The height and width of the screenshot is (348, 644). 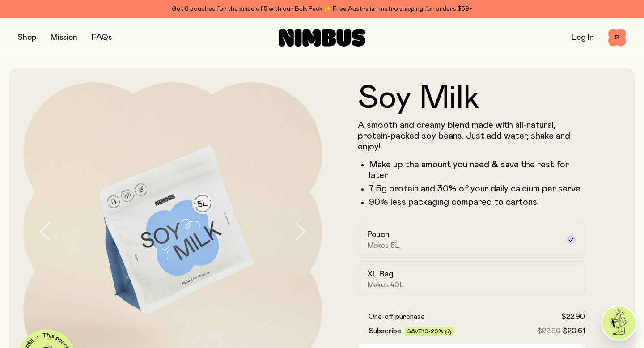 I want to click on a: Log In, so click(x=582, y=37).